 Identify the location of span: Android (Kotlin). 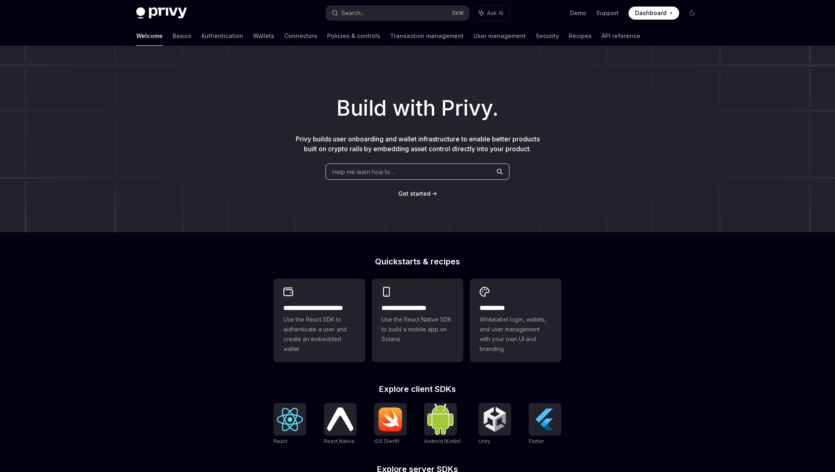
(442, 441).